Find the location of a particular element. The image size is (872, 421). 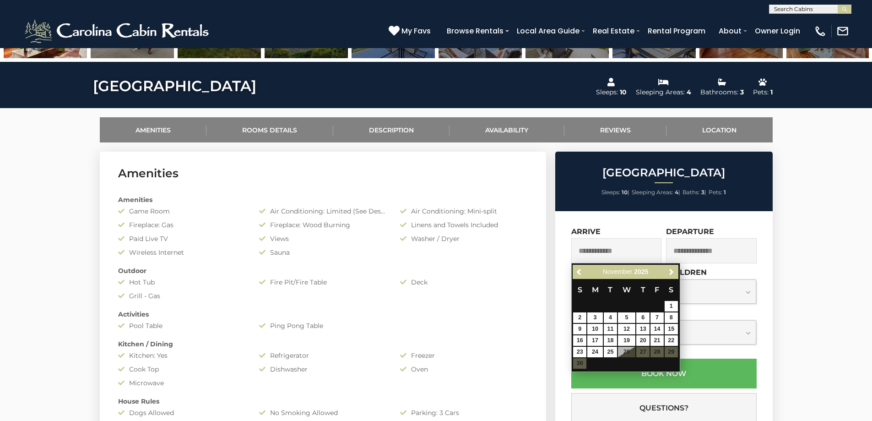

div: Fire Pit/Fire Table is located at coordinates (323, 282).